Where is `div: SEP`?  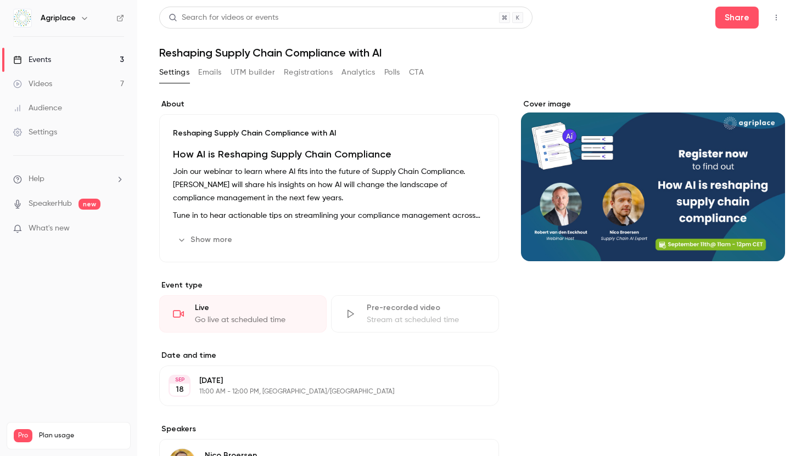 div: SEP is located at coordinates (179, 380).